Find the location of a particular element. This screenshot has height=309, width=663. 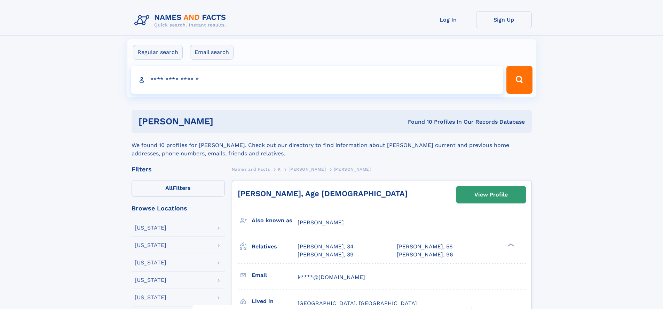

h3: Email is located at coordinates (274, 275).